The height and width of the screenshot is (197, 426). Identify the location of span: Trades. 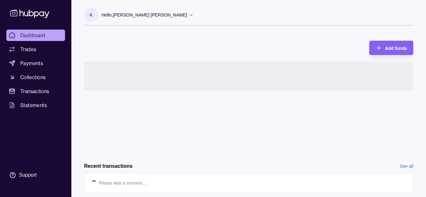
(28, 49).